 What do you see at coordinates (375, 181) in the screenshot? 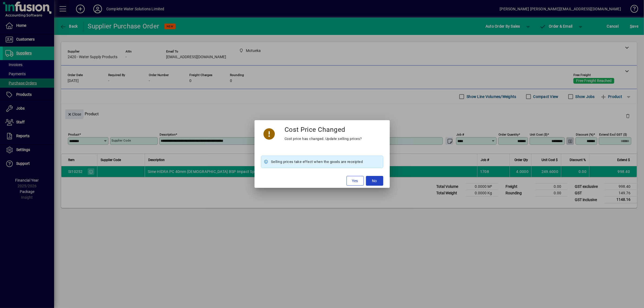
I see `button: No` at bounding box center [375, 181].